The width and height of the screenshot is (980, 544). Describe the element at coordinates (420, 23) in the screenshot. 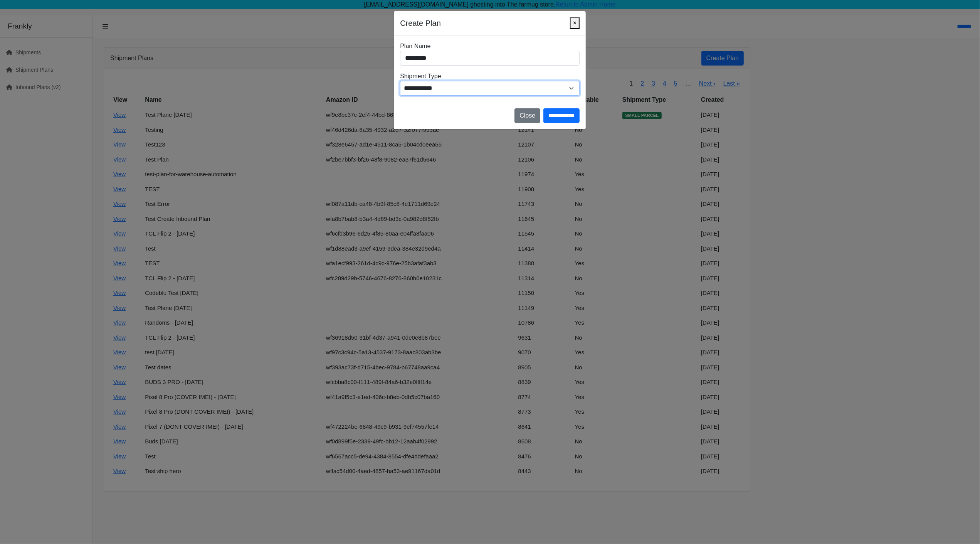

I see `h5: Create Plan` at that location.